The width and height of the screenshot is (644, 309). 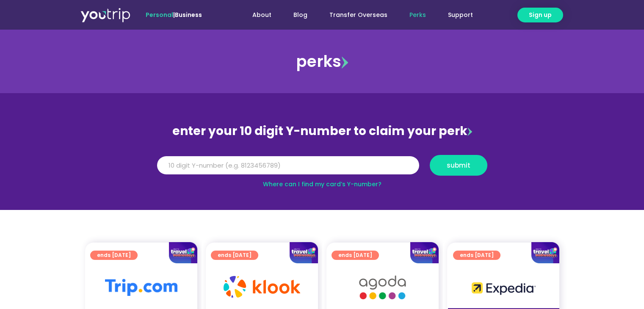 What do you see at coordinates (358, 15) in the screenshot?
I see `a: Transfer Overseas` at bounding box center [358, 15].